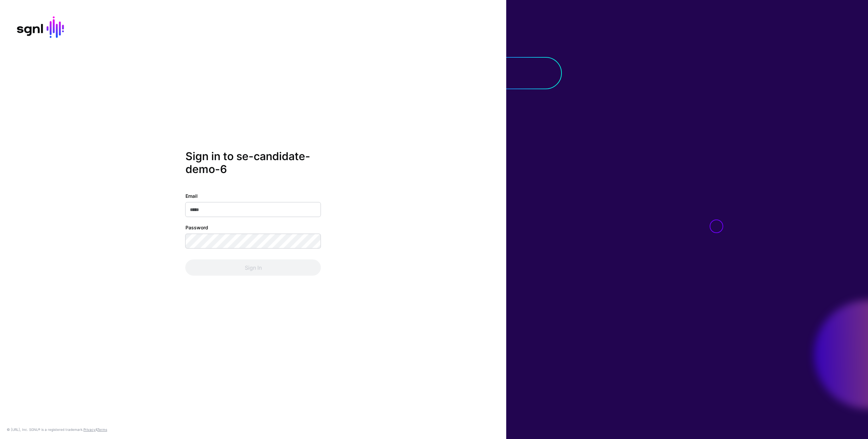 This screenshot has height=439, width=868. Describe the element at coordinates (192, 195) in the screenshot. I see `label: Email` at that location.